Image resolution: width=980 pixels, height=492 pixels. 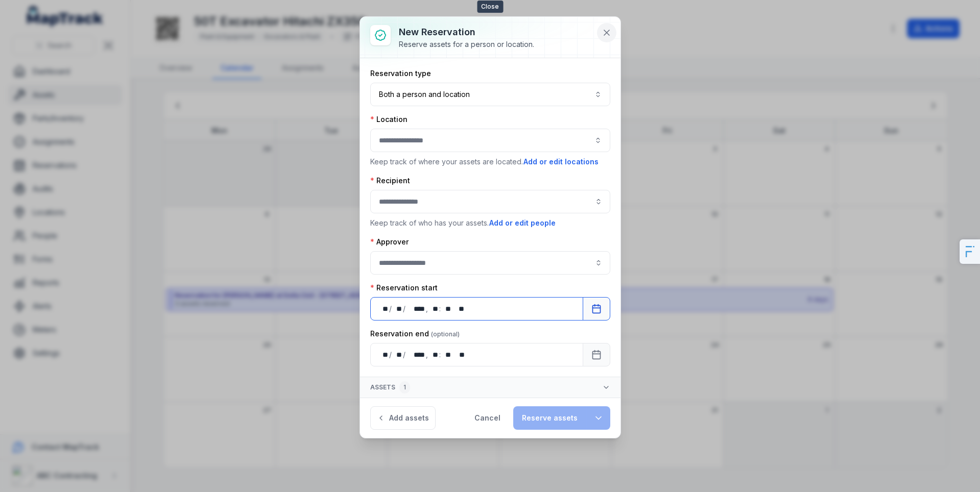 What do you see at coordinates (390, 388) in the screenshot?
I see `span: Assets` at bounding box center [390, 388].